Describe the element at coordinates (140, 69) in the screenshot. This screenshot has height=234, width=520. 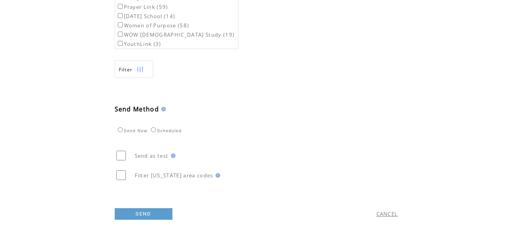
I see `img: filters.png` at that location.